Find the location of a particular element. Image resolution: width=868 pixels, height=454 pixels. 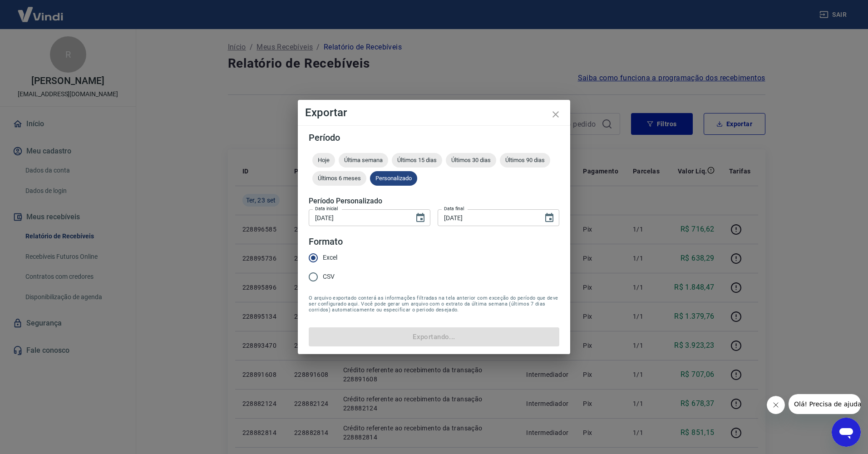

legend: Formato is located at coordinates (326, 242).